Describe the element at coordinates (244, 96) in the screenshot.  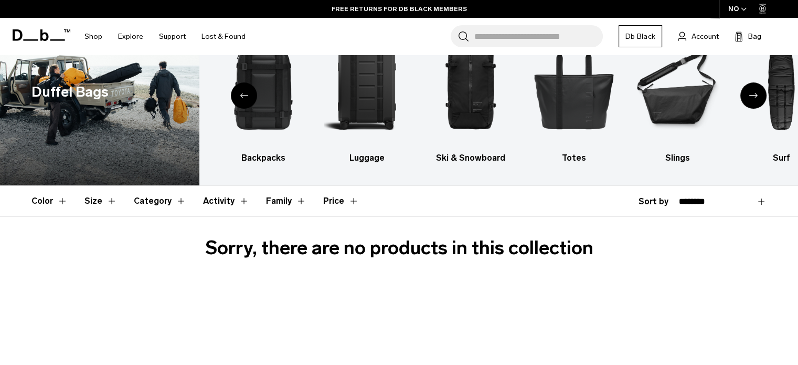
I see `div: Previous slide` at that location.